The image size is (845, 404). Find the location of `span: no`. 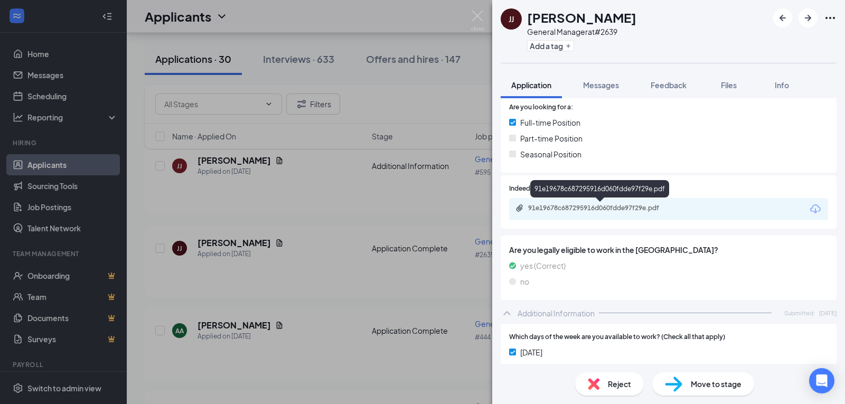

span: no is located at coordinates (525, 282).